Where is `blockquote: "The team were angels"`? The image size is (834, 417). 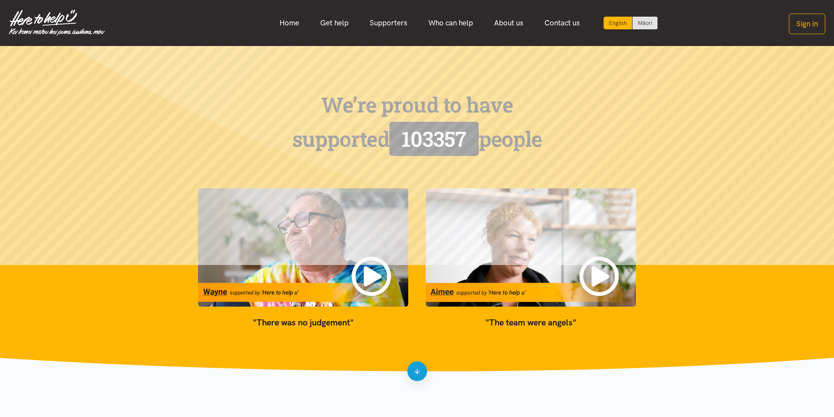
blockquote: "The team were angels" is located at coordinates (531, 322).